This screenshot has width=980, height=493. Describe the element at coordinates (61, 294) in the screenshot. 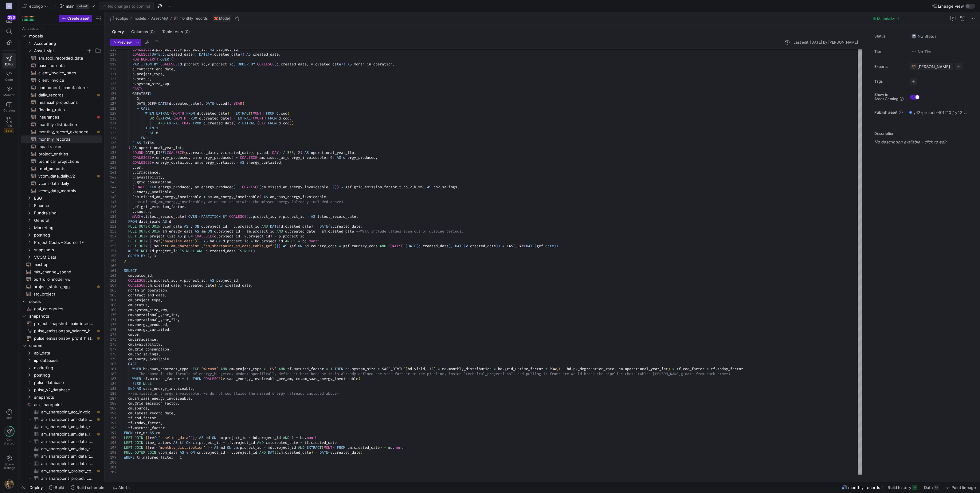

I see `a: stg_project​​​​​​​​​​` at that location.